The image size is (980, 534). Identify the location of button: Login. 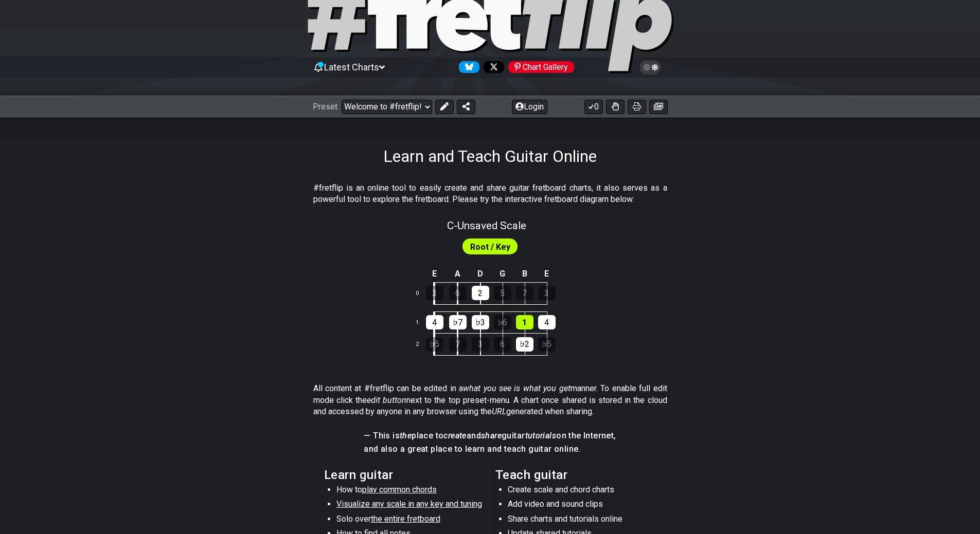
(530, 107).